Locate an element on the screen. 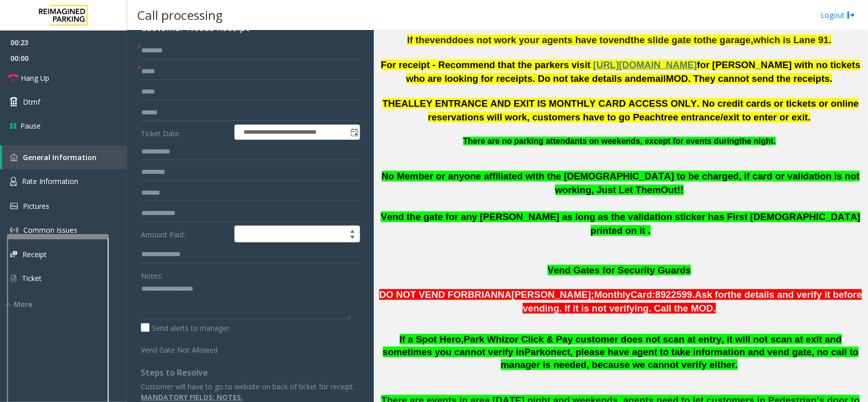 The height and width of the screenshot is (402, 868). span: Out!! is located at coordinates (673, 189).